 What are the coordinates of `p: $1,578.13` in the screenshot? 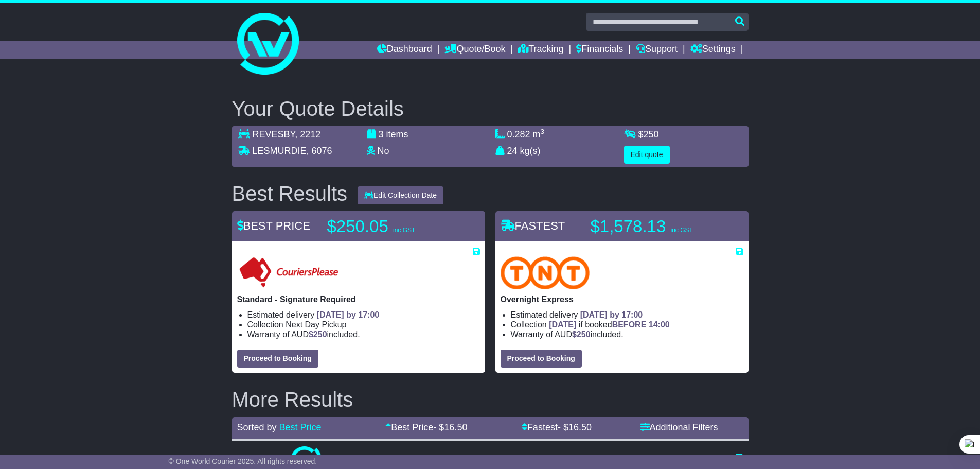 It's located at (655, 227).